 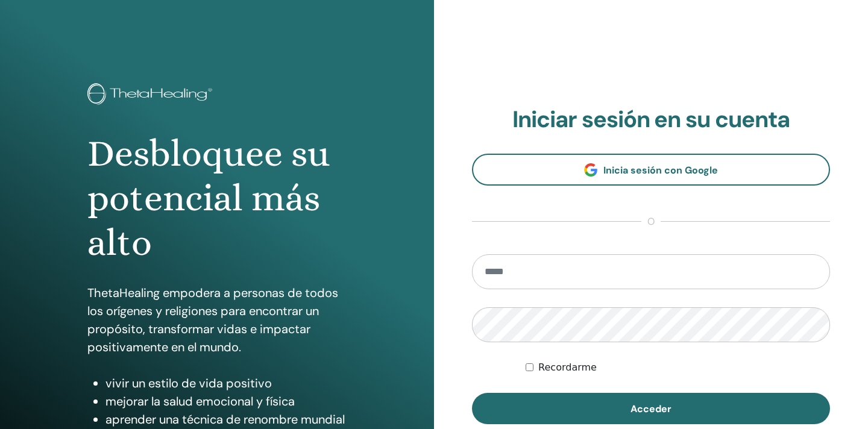 What do you see at coordinates (677, 367) in the screenshot?
I see `div: Mantenerme autenticado indefinidamente o hasta cerrar la sesión manualmente` at bounding box center [677, 367].